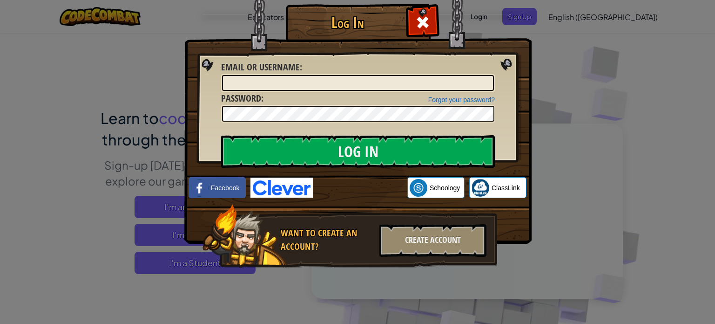 The image size is (715, 324). Describe the element at coordinates (358, 151) in the screenshot. I see `input: Log In` at that location.